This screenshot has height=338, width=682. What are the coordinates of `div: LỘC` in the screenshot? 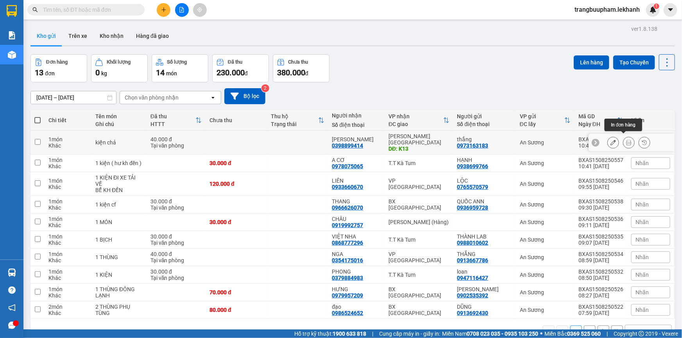 It's located at (485, 181).